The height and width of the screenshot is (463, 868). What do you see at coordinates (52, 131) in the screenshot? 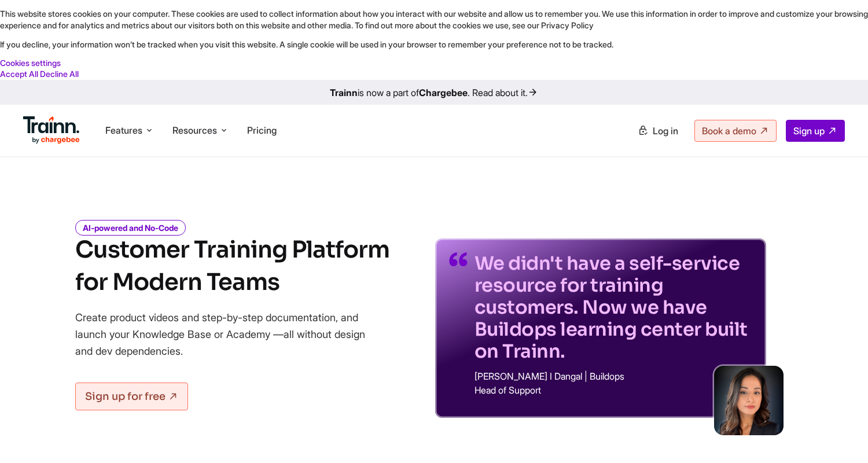
I see `img: Trainn Logo` at bounding box center [52, 131].